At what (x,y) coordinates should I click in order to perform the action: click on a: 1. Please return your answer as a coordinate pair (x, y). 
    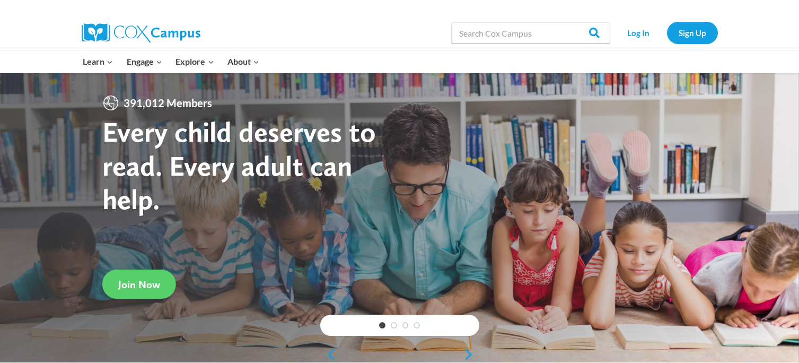
    Looking at the image, I should click on (382, 325).